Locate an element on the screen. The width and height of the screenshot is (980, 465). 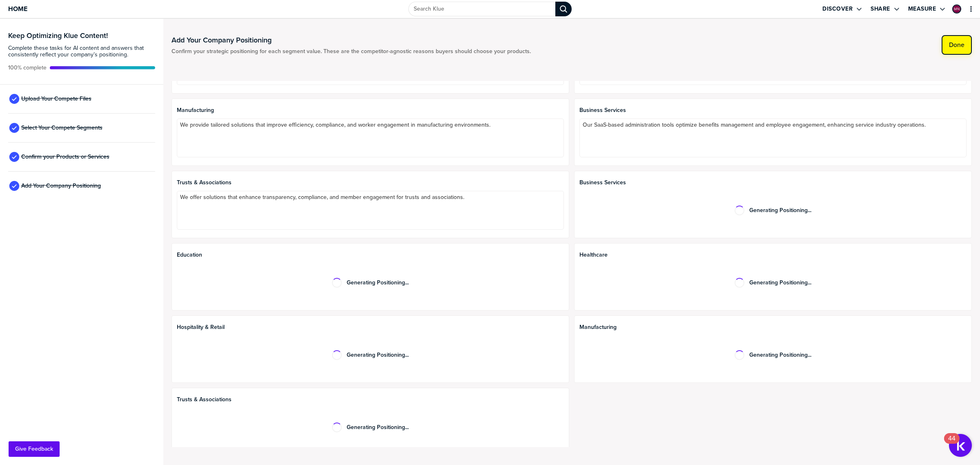
img: 5e96b43822eee63c6bc20f6ff7e30e8f-sml.png is located at coordinates (956, 9).